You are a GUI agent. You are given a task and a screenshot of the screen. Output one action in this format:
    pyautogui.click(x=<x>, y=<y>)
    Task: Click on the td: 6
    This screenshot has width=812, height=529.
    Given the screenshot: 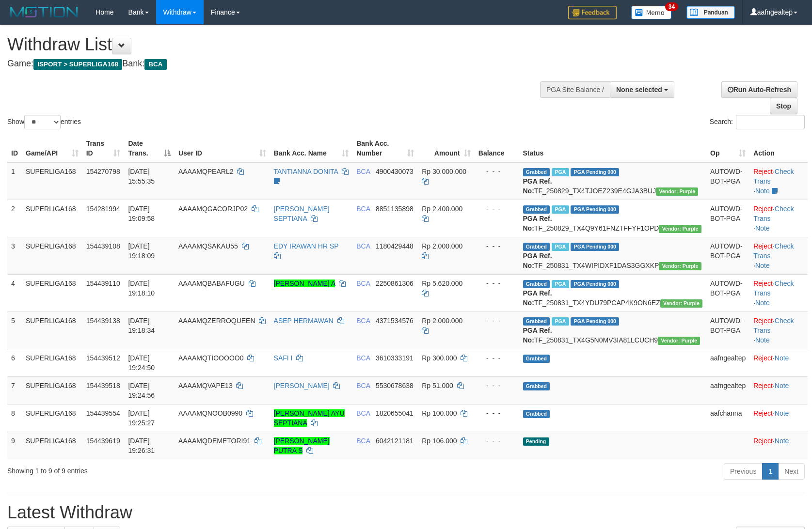 What is the action you would take?
    pyautogui.click(x=14, y=362)
    